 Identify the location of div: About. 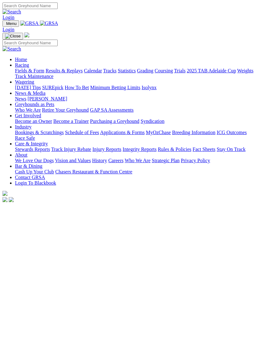
(136, 161).